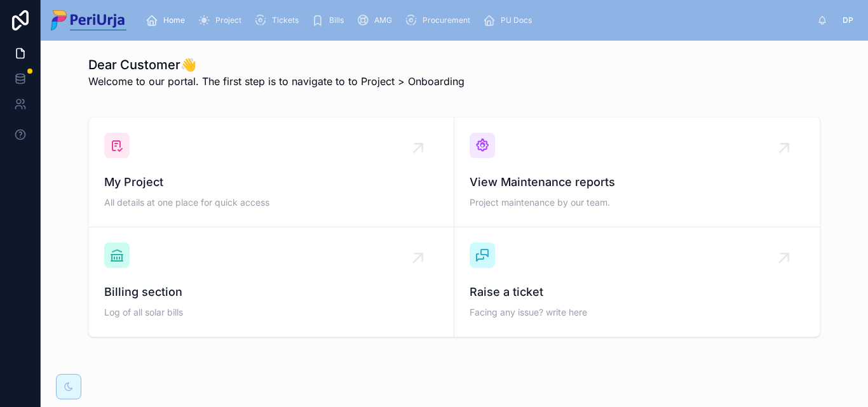 Image resolution: width=868 pixels, height=407 pixels. Describe the element at coordinates (168, 20) in the screenshot. I see `a: Home` at that location.